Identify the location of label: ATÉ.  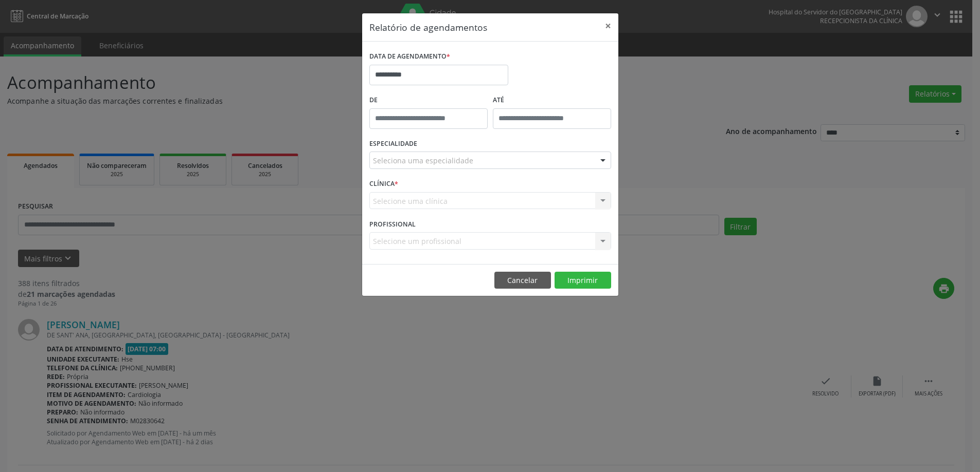
(552, 100).